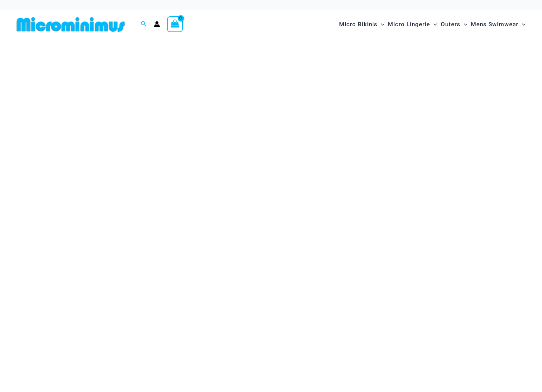 The width and height of the screenshot is (542, 392). What do you see at coordinates (361, 24) in the screenshot?
I see `a: Micro BikinisMenu ToggleMenu Toggle` at bounding box center [361, 24].